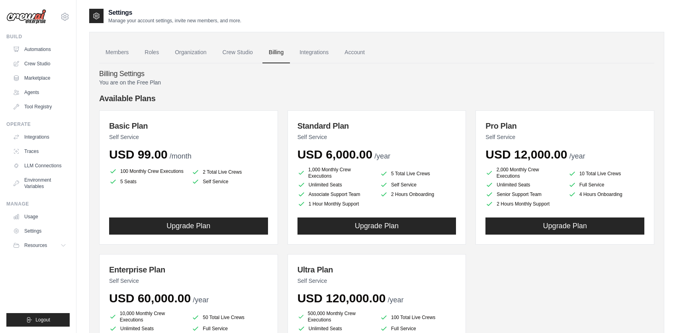  What do you see at coordinates (39, 78) in the screenshot?
I see `a: Marketplace` at bounding box center [39, 78].